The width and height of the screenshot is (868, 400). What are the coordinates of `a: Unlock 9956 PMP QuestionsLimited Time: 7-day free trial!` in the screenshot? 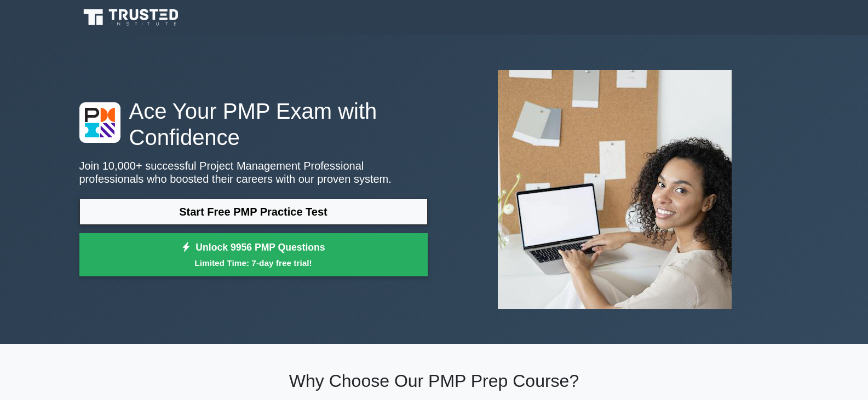 It's located at (253, 255).